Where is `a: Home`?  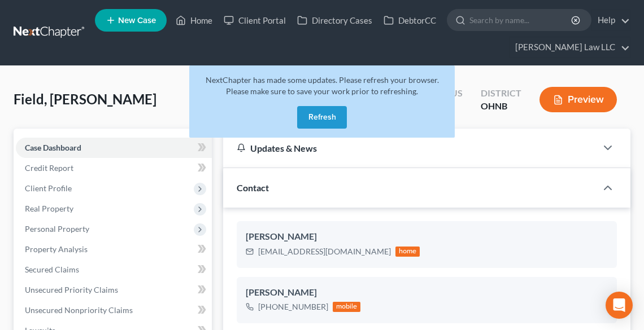 a: Home is located at coordinates (194, 21).